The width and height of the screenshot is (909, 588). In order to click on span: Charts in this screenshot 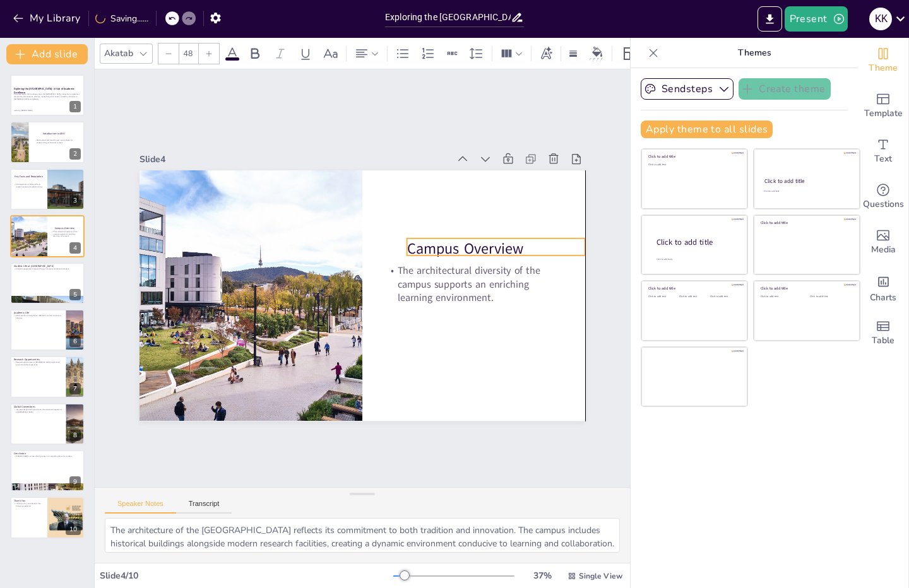, I will do `click(883, 298)`.